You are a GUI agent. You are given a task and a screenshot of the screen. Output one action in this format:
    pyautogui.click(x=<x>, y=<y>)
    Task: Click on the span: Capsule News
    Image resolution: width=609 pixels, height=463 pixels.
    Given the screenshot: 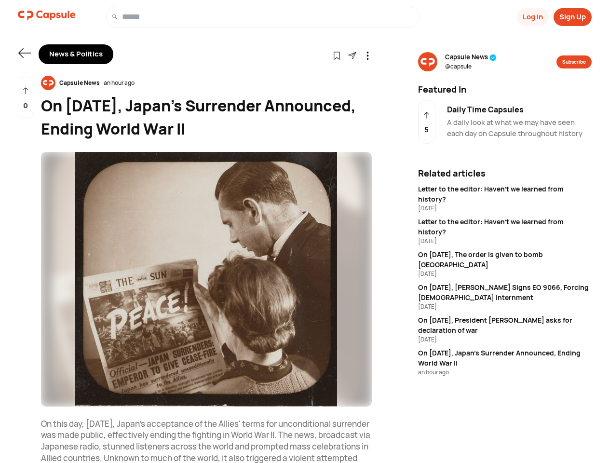 What is the action you would take?
    pyautogui.click(x=471, y=57)
    